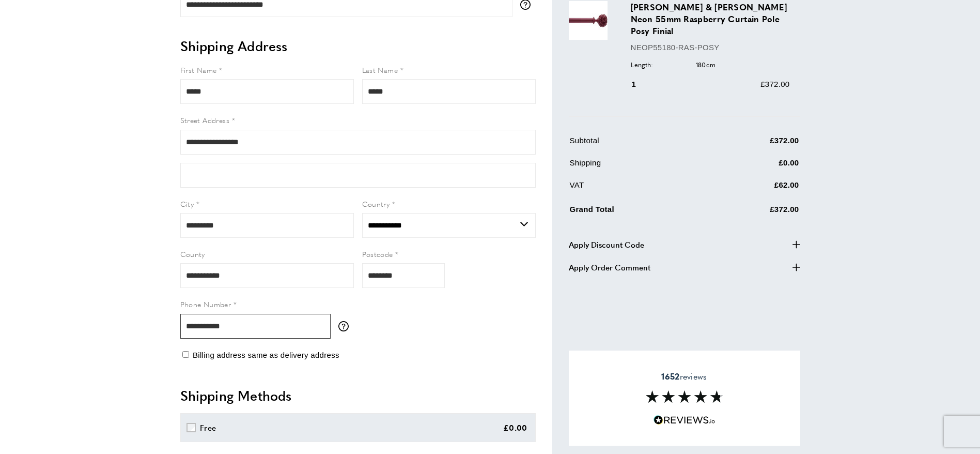 The width and height of the screenshot is (980, 454). I want to click on td: £0.00, so click(754, 166).